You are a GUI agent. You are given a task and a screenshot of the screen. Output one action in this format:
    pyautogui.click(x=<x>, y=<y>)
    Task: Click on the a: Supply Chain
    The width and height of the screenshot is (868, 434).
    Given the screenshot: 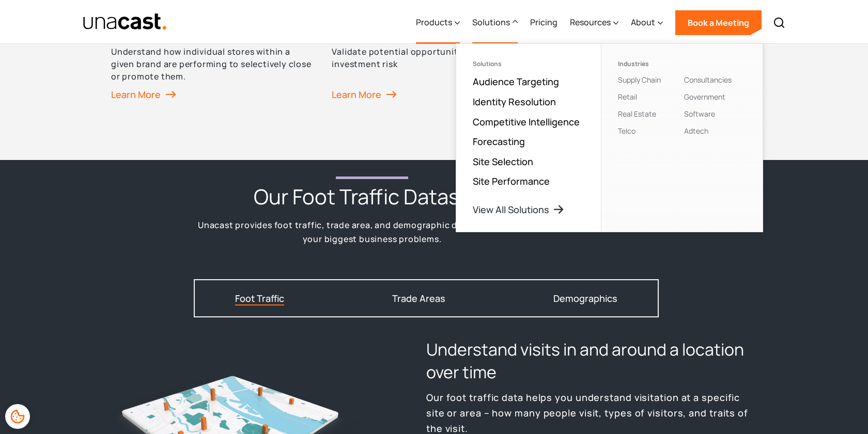 What is the action you would take?
    pyautogui.click(x=639, y=79)
    